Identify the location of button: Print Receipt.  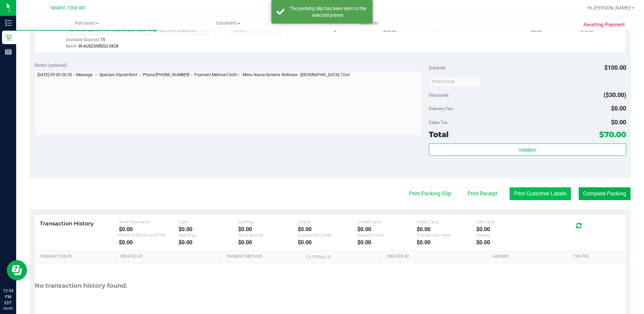
(482, 194).